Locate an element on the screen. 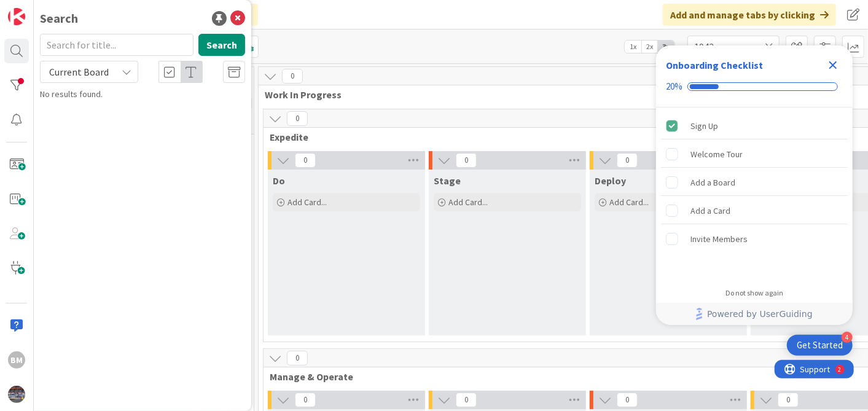 This screenshot has width=868, height=411. div: Add and manage tabs by clicking is located at coordinates (749, 15).